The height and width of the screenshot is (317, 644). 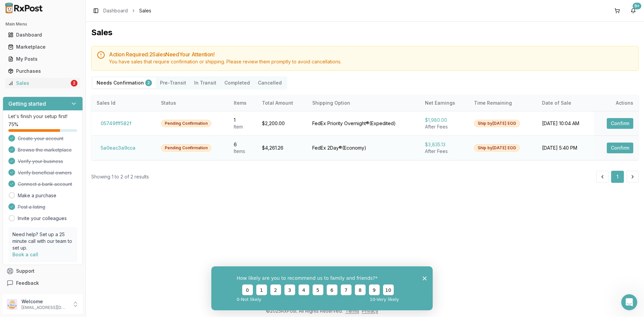 What do you see at coordinates (40, 138) in the screenshot?
I see `span: Create your account` at bounding box center [40, 138].